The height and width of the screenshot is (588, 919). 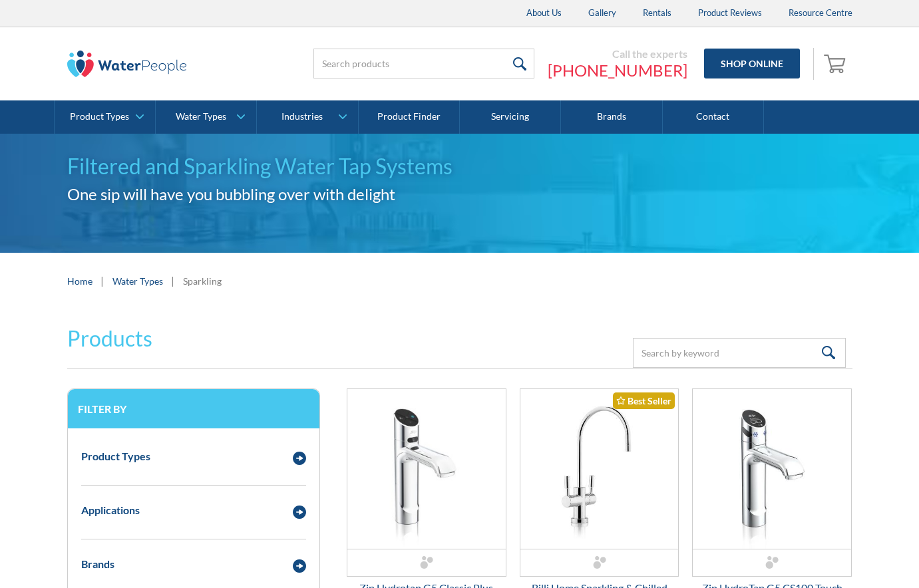 I want to click on a: Open empty cart, so click(x=837, y=64).